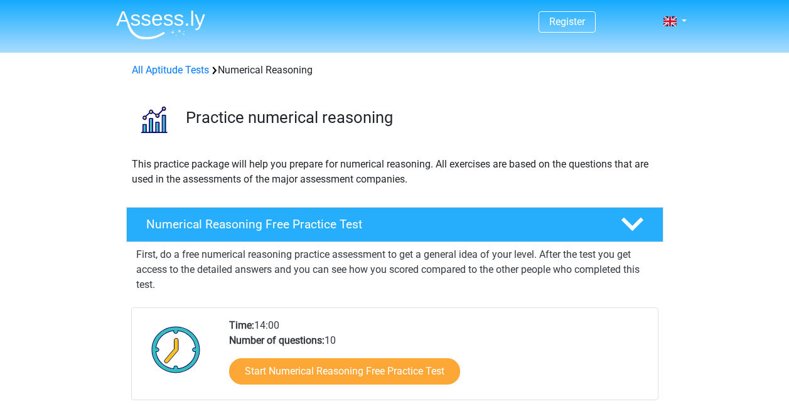  Describe the element at coordinates (567, 21) in the screenshot. I see `a: Register` at that location.